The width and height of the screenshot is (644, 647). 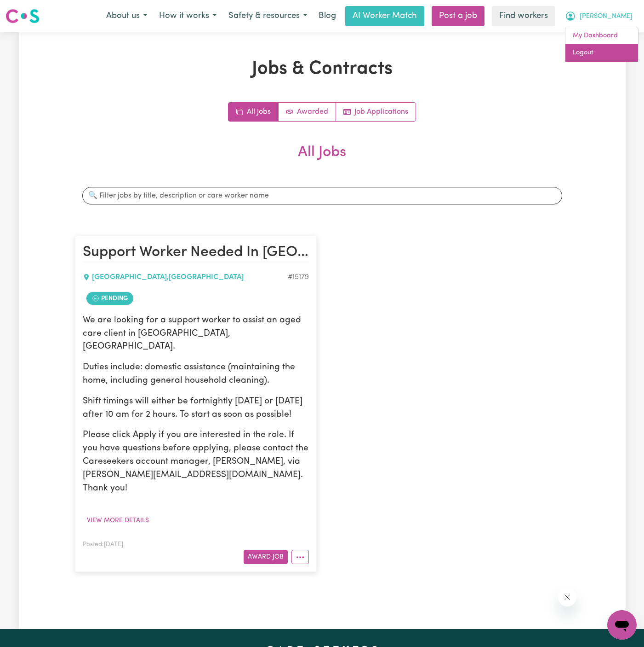 What do you see at coordinates (266, 556) in the screenshot?
I see `button: Award Job` at bounding box center [266, 556].